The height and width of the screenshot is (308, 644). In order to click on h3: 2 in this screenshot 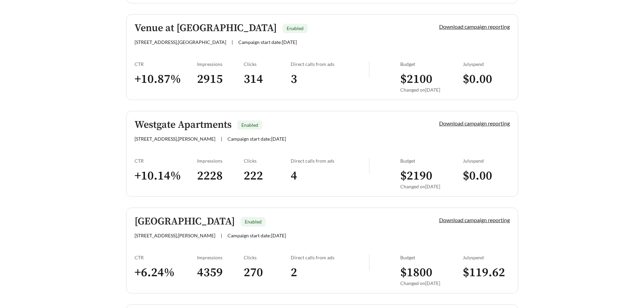, I will do `click(329, 272)`.